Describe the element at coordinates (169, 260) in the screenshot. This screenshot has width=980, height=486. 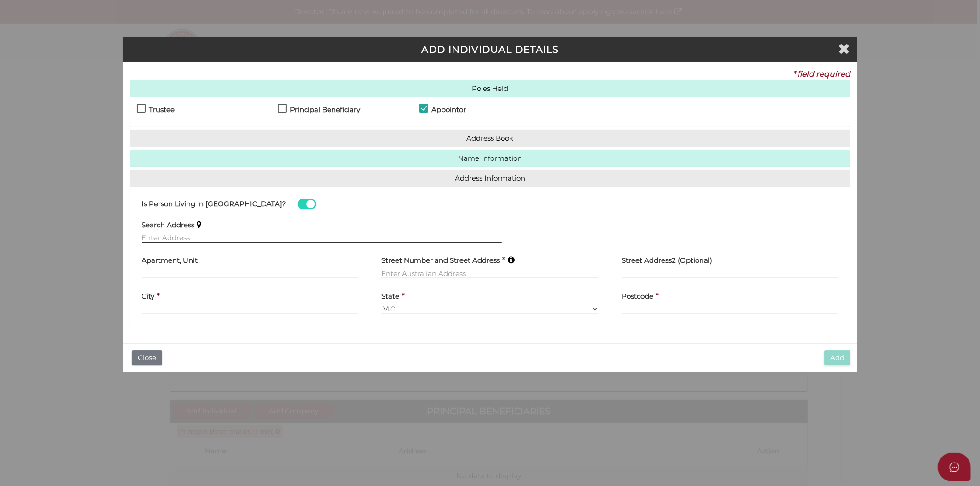
I see `h4: Apartment, Unit` at that location.